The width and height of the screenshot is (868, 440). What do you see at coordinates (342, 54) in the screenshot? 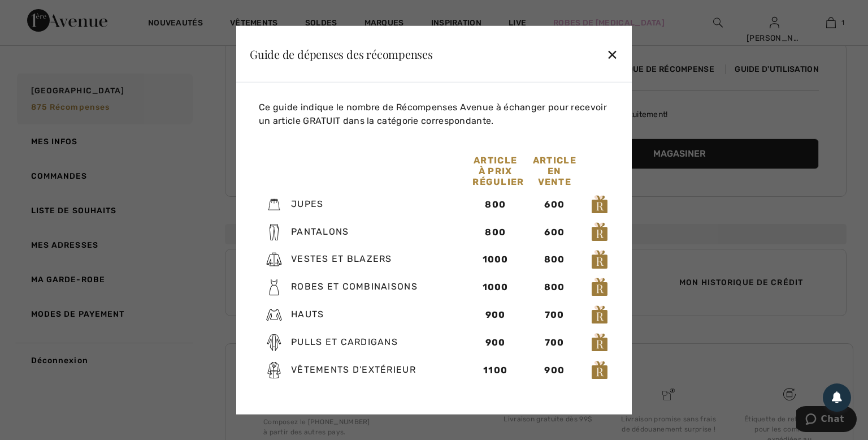
I see `div: Guide de dépenses des récompenses` at bounding box center [342, 54].